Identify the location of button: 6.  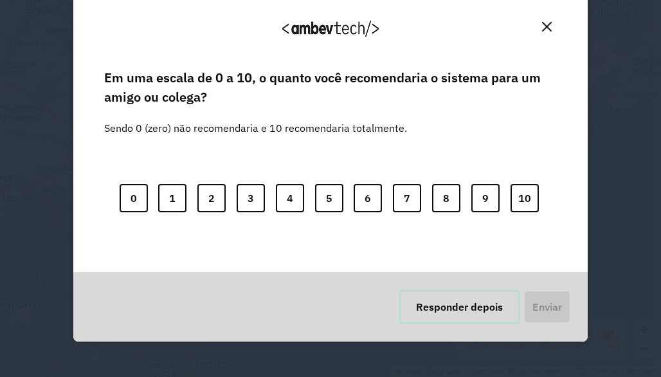
(368, 198).